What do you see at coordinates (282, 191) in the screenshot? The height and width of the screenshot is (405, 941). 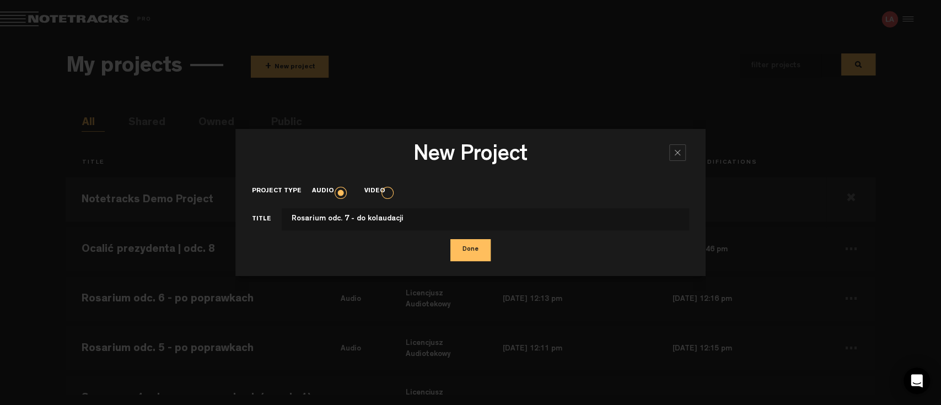 I see `label: Project type` at bounding box center [282, 191].